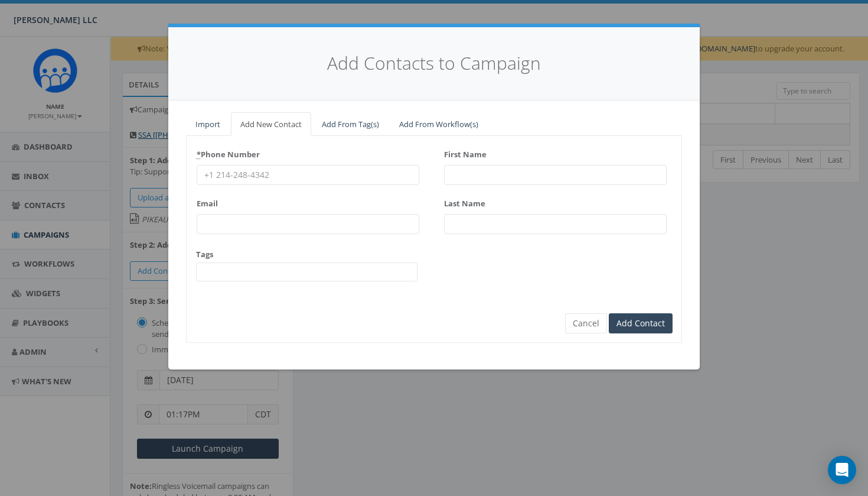  I want to click on a: Add From Tag(s), so click(350, 124).